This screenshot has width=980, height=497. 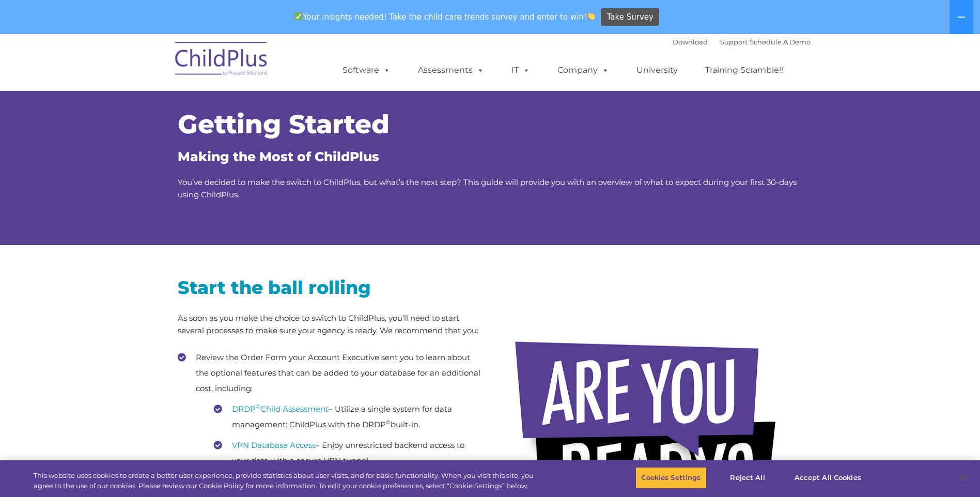 What do you see at coordinates (330, 287) in the screenshot?
I see `h2: Start the ball rolling` at bounding box center [330, 287].